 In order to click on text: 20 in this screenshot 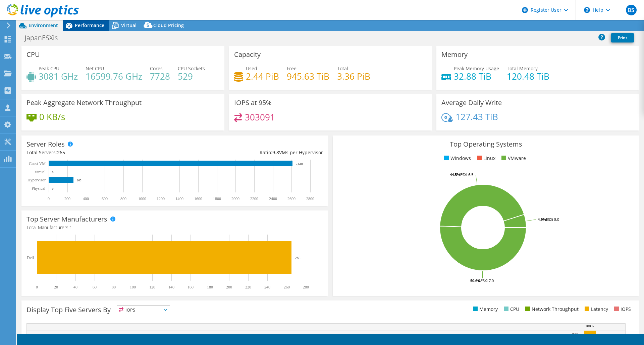, I will do `click(56, 288)`.